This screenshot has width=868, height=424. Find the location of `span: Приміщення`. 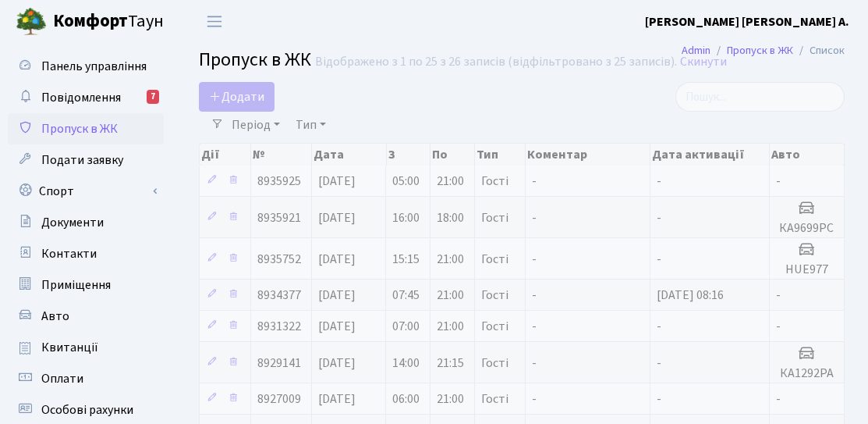

span: Приміщення is located at coordinates (76, 285).